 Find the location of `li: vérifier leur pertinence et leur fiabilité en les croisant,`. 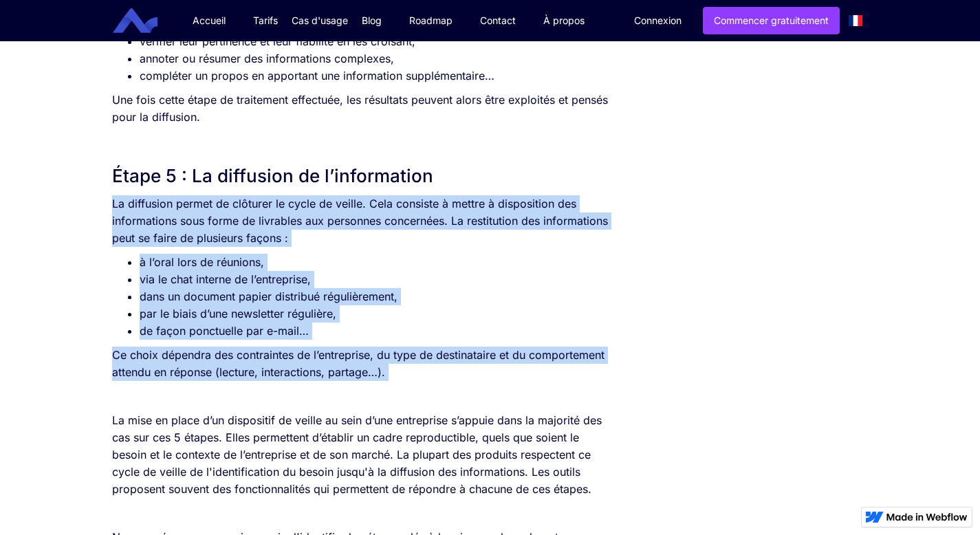

li: vérifier leur pertinence et leur fiabilité en les croisant, is located at coordinates (375, 41).